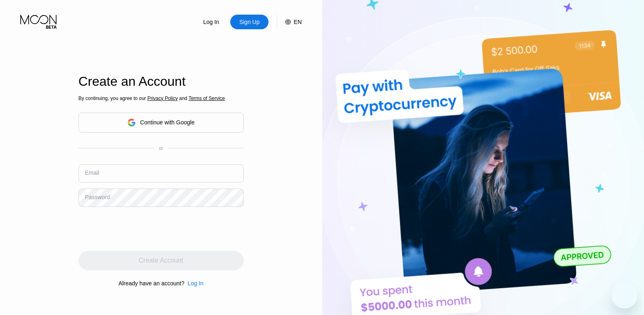  What do you see at coordinates (161, 149) in the screenshot?
I see `div: or` at bounding box center [161, 149].